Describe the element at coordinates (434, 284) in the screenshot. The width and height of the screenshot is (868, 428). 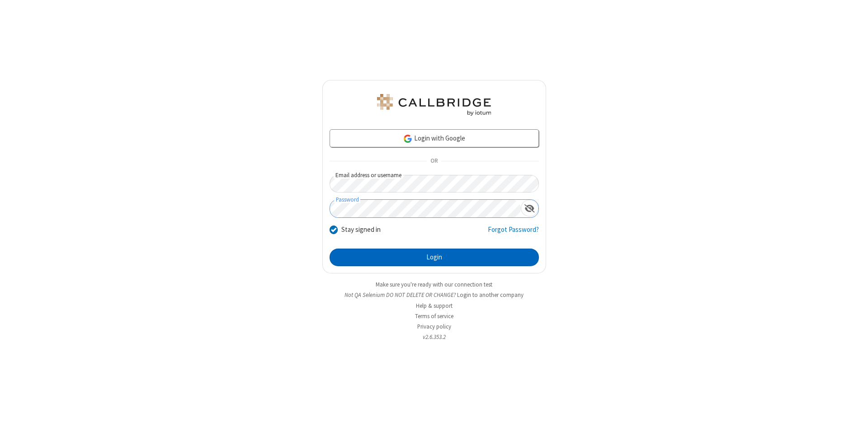
I see `a: Make sure you're ready with our connection test` at that location.